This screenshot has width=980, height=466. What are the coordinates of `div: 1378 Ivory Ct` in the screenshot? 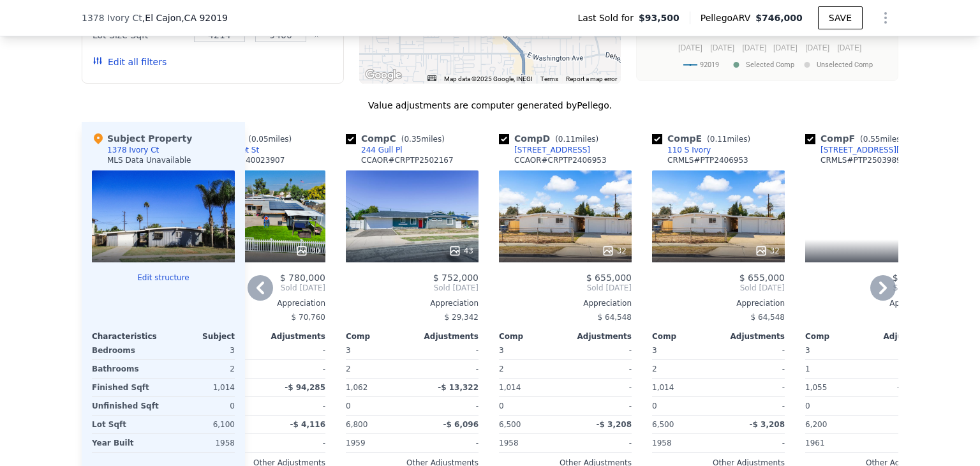 It's located at (133, 150).